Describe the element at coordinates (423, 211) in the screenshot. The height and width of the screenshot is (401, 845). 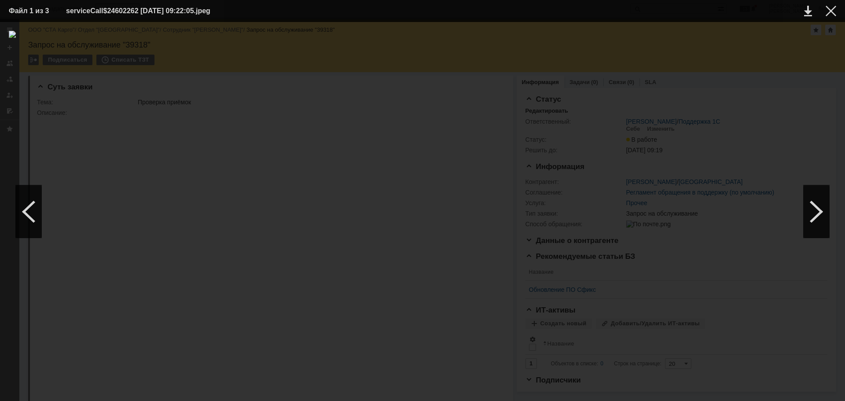
I see `img: download` at that location.